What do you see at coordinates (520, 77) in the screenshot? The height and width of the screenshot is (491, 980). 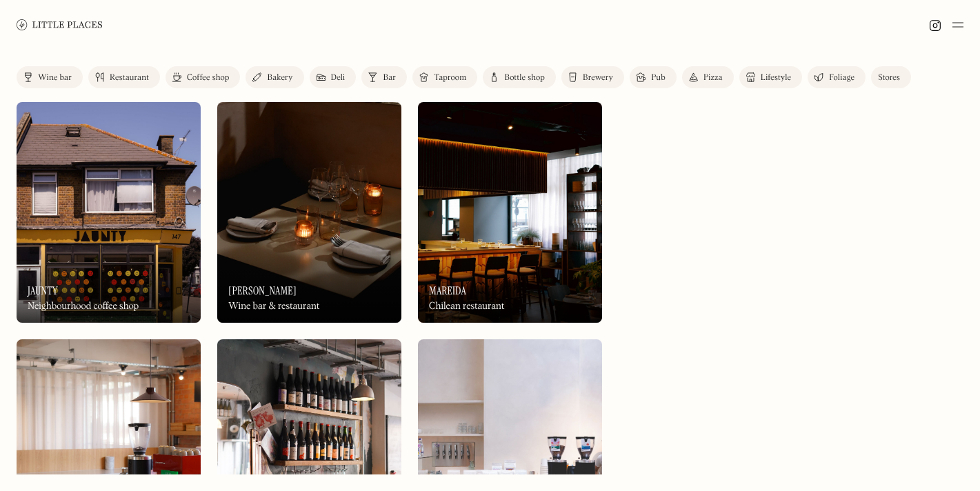 I see `a: Bottle shop` at bounding box center [520, 77].